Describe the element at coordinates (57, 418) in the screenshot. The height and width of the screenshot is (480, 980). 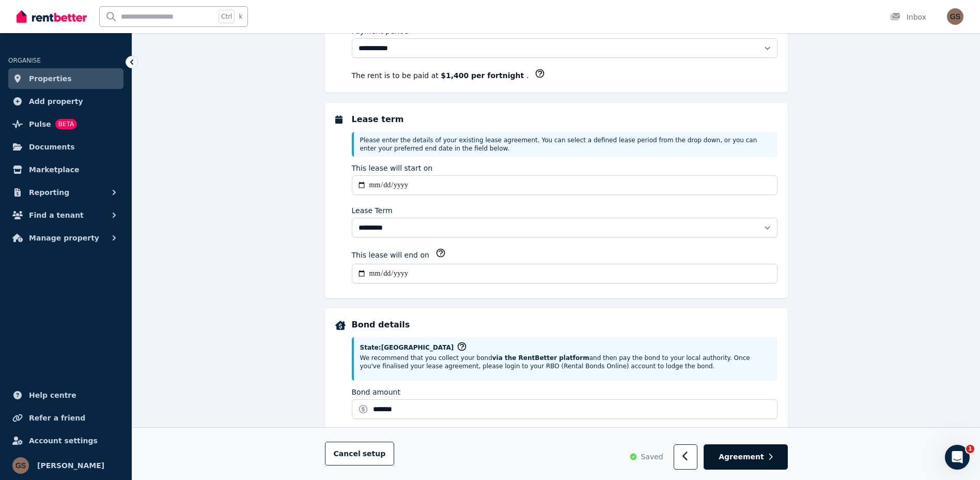
I see `span: Refer a friend` at that location.